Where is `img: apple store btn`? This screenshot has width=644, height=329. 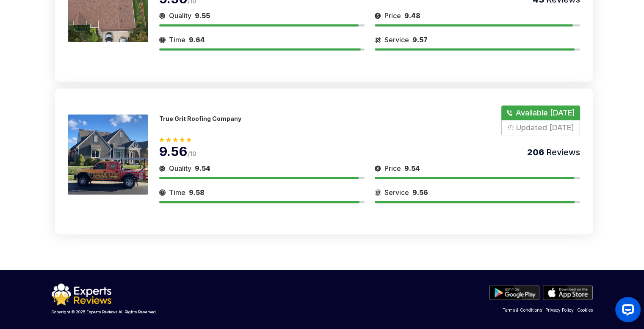 img: apple store btn is located at coordinates (568, 292).